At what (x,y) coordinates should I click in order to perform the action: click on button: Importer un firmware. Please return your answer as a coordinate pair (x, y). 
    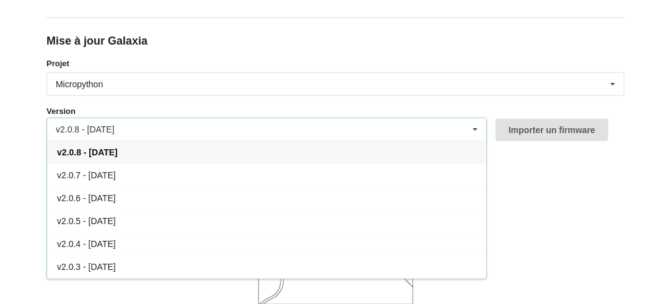
    Looking at the image, I should click on (552, 130).